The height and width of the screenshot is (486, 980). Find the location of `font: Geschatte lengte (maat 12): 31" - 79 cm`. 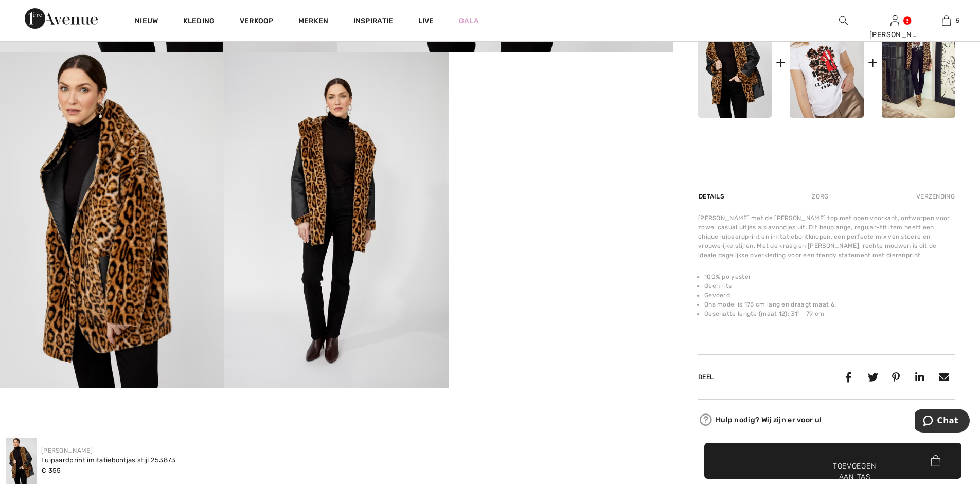

font: Geschatte lengte (maat 12): 31" - 79 cm is located at coordinates (764, 313).